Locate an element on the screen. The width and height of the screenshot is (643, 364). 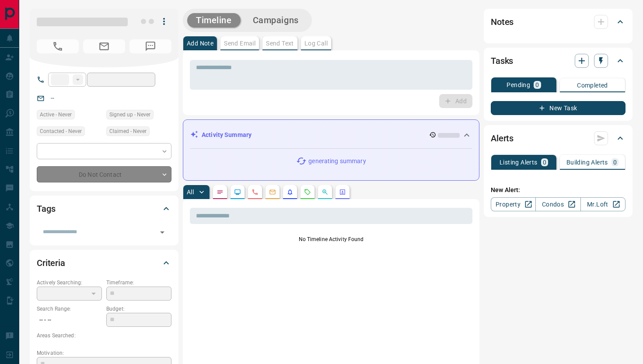
p: Listing Alerts is located at coordinates (518, 162).